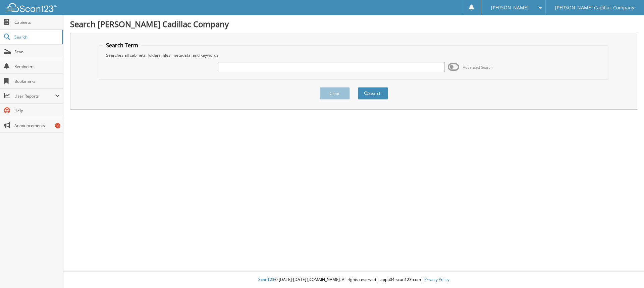  What do you see at coordinates (32, 8) in the screenshot?
I see `img: scan123-logo-white.svg` at bounding box center [32, 8].